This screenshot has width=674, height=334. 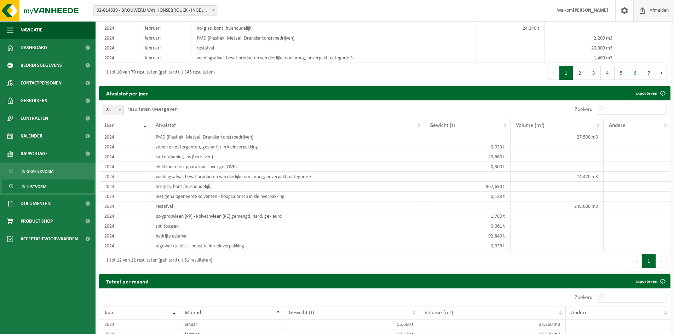 What do you see at coordinates (287, 147) in the screenshot?
I see `td: zepen en detergenten, gevaarlijk in kleinverpakking` at bounding box center [287, 147].